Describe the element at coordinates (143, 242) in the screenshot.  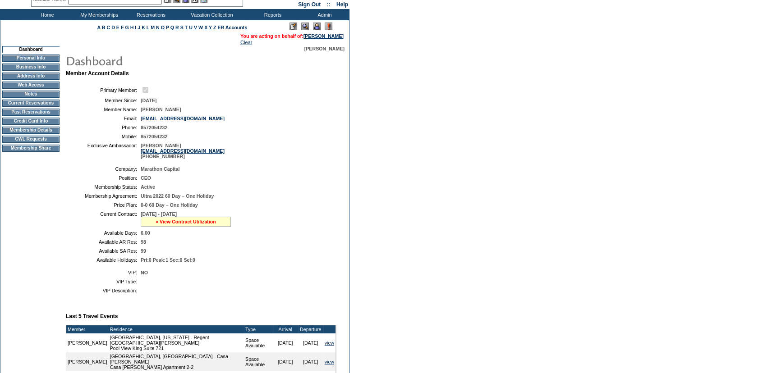
I see `span: 98` at that location.